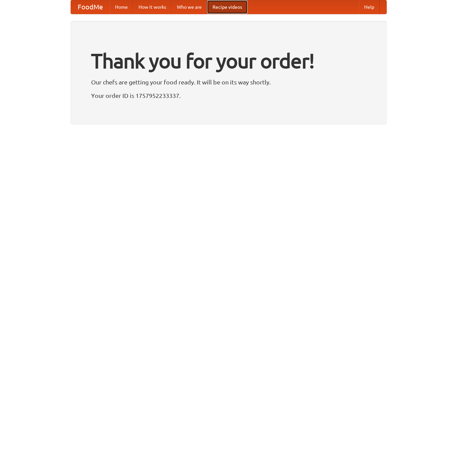  I want to click on a: Who we are, so click(189, 7).